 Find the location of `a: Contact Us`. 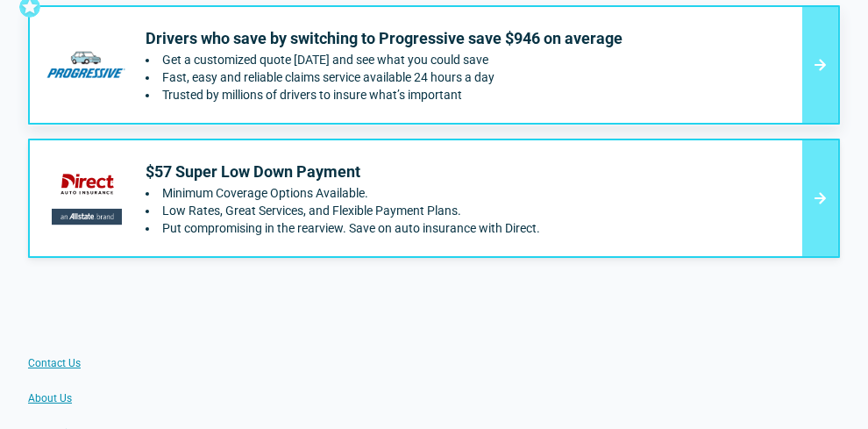

a: Contact Us is located at coordinates (55, 363).